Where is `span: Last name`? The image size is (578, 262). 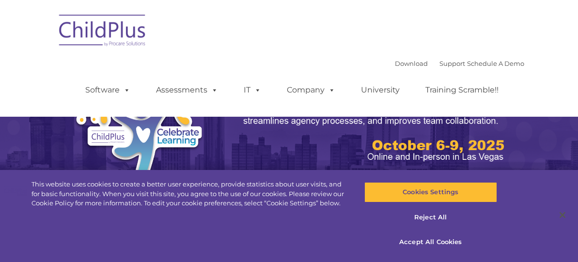
span: Last name is located at coordinates (143, 67).